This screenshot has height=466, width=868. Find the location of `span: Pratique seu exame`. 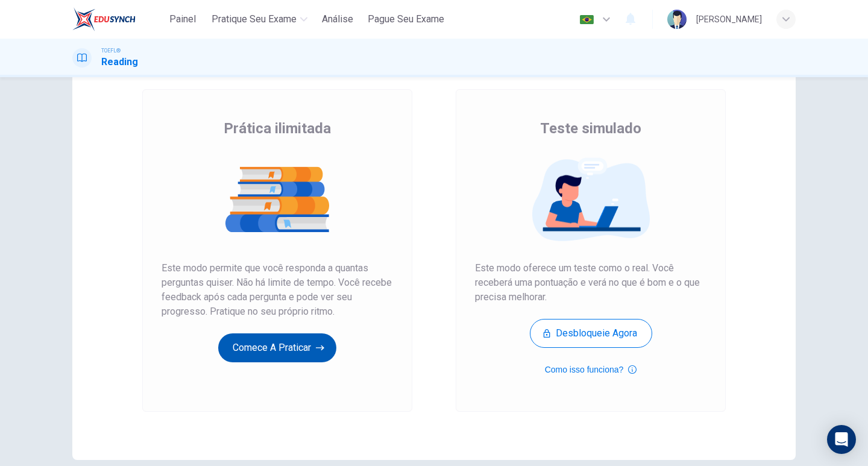

span: Pratique seu exame is located at coordinates (254, 19).